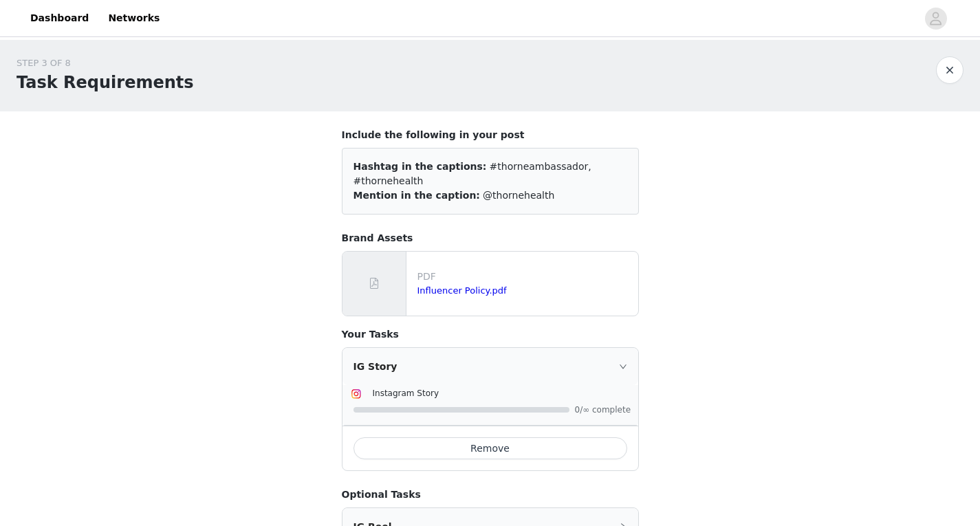 This screenshot has height=526, width=980. I want to click on span: Hashtag in the captions:, so click(420, 166).